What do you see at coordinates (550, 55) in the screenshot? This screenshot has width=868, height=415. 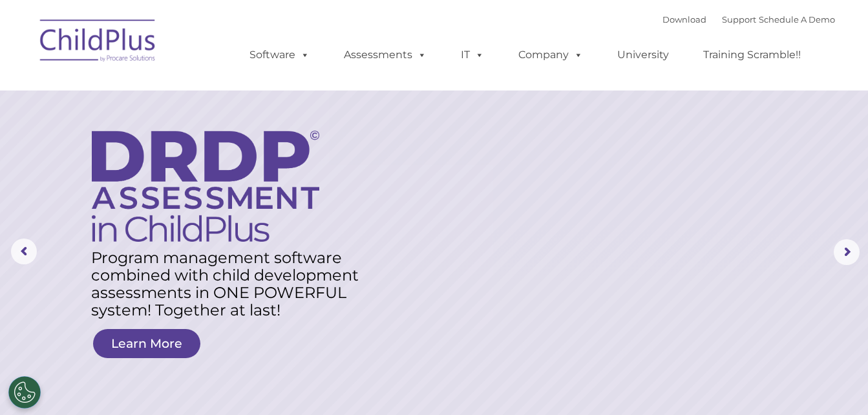 I see `a: Company` at bounding box center [550, 55].